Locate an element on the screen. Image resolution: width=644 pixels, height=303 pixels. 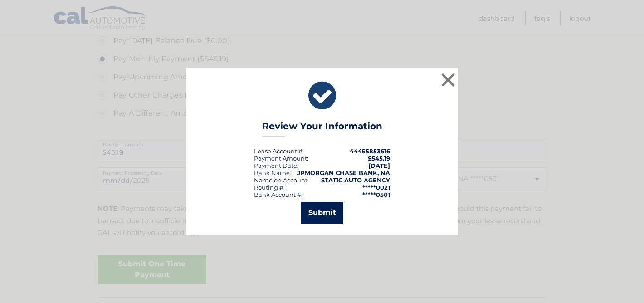
div: Name on Account: is located at coordinates (281, 180).